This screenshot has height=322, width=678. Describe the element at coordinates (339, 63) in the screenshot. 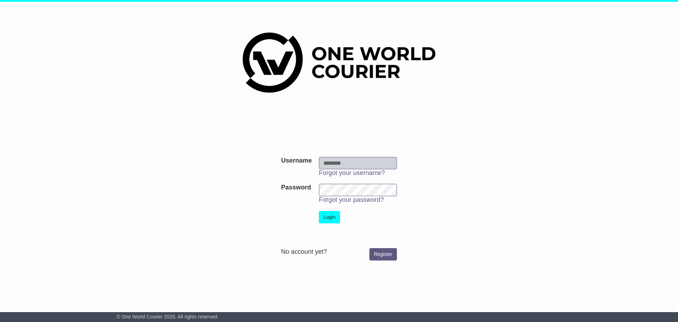

I see `img: One World` at that location.